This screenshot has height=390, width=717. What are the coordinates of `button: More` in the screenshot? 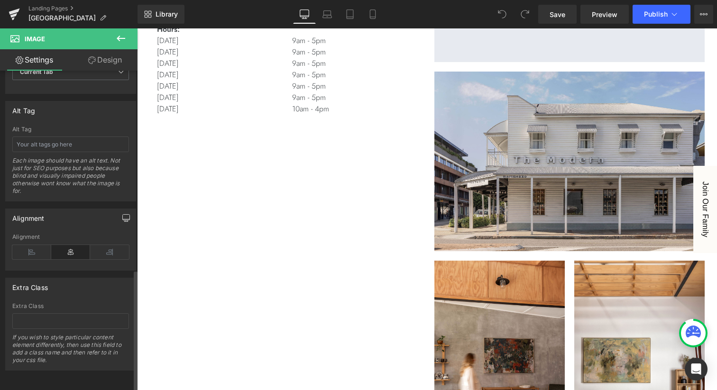 It's located at (703, 14).